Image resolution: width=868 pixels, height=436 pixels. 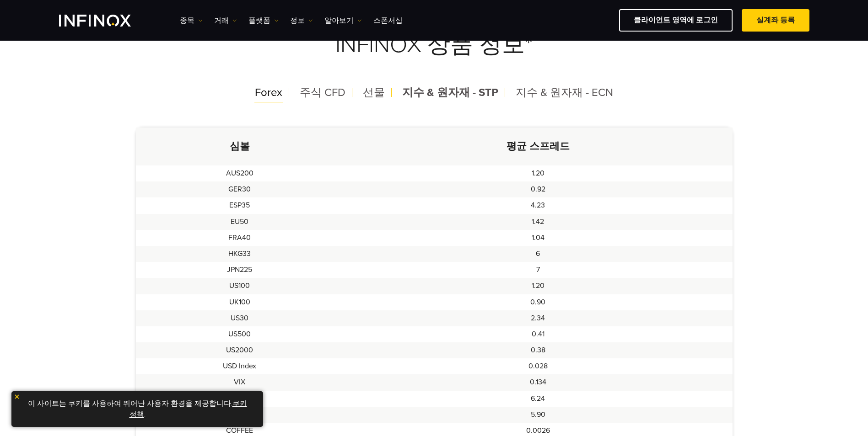 What do you see at coordinates (322, 92) in the screenshot?
I see `span: 주식 CFD` at bounding box center [322, 92].